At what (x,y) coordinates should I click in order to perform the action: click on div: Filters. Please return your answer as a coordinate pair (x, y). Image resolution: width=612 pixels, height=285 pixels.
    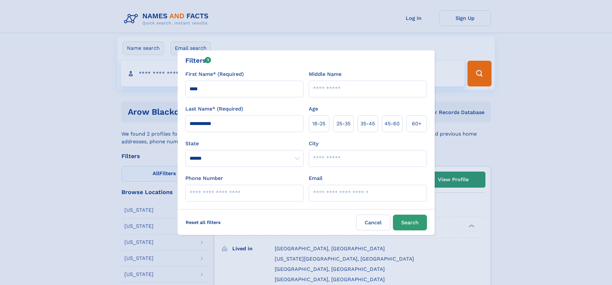
    Looking at the image, I should click on (198, 60).